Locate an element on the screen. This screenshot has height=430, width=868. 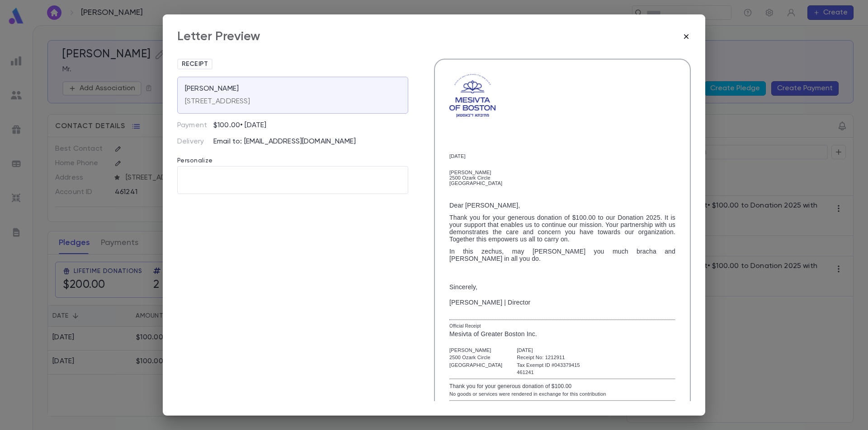
div: Receipt No: 1212911 is located at coordinates (548, 358).